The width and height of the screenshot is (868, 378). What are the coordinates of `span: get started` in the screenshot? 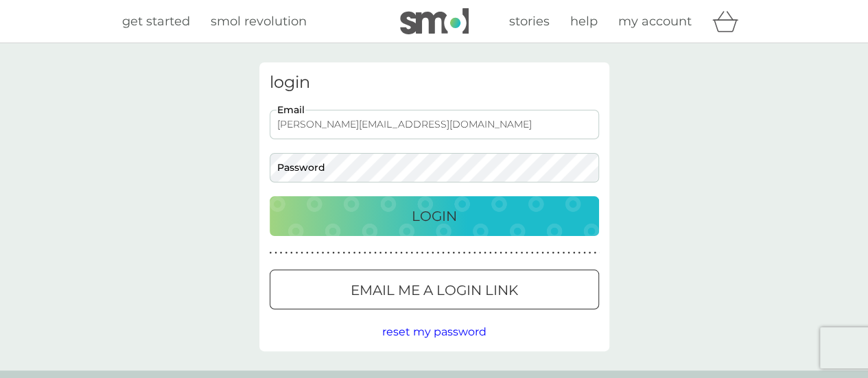 It's located at (156, 21).